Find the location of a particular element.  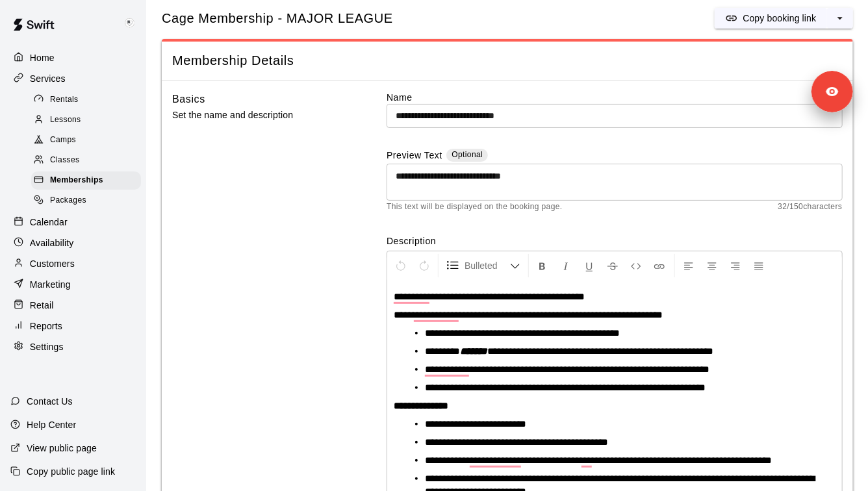

div: Marketing is located at coordinates (73, 284).